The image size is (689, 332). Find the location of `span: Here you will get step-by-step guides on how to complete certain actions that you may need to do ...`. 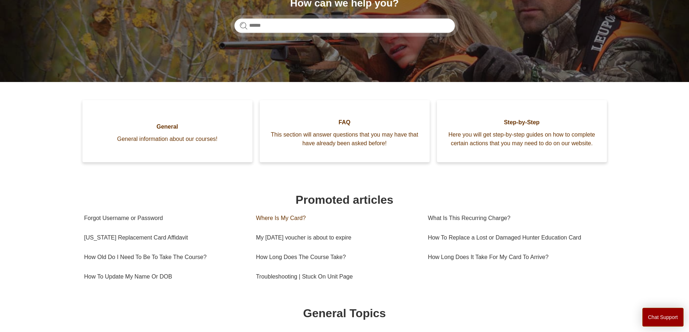

span: Here you will get step-by-step guides on how to complete certain actions that you may need to do ... is located at coordinates (522, 139).